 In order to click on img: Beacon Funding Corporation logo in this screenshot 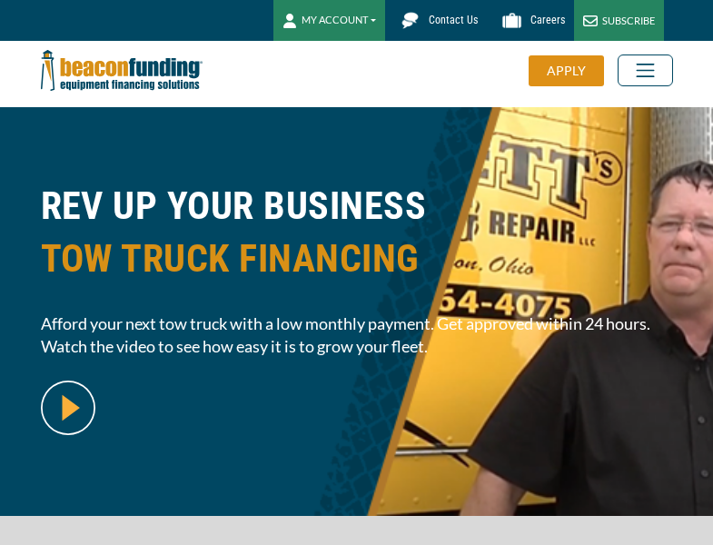, I will do `click(122, 70)`.